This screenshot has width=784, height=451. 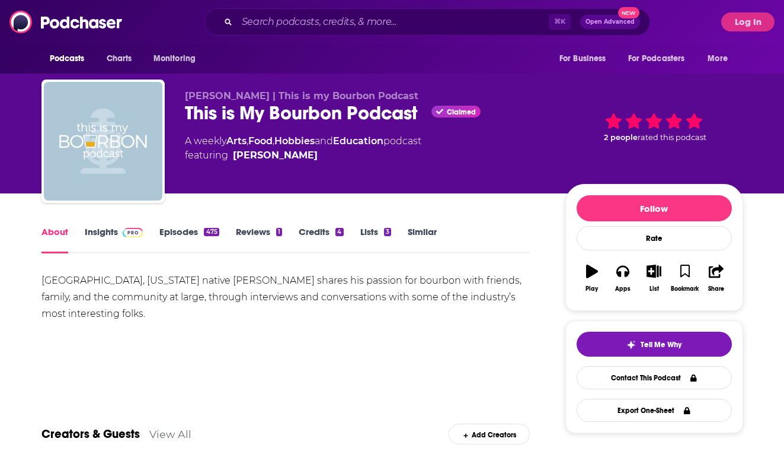 What do you see at coordinates (655, 377) in the screenshot?
I see `a: Contact This Podcast` at bounding box center [655, 377].